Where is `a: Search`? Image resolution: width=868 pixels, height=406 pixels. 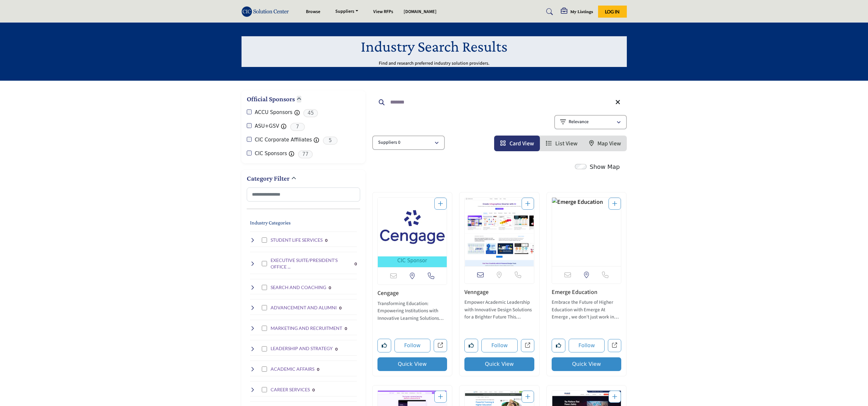 a: Search is located at coordinates (548, 12).